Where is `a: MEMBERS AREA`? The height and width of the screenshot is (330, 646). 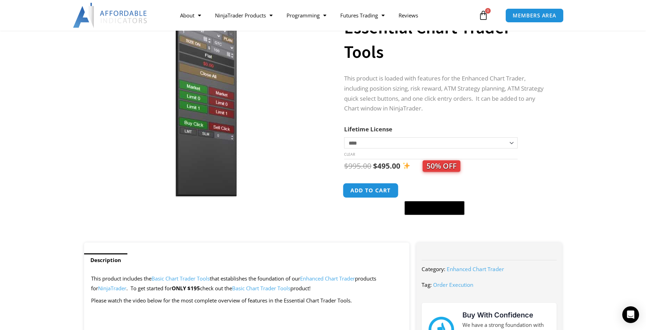
a: MEMBERS AREA is located at coordinates (534, 15).